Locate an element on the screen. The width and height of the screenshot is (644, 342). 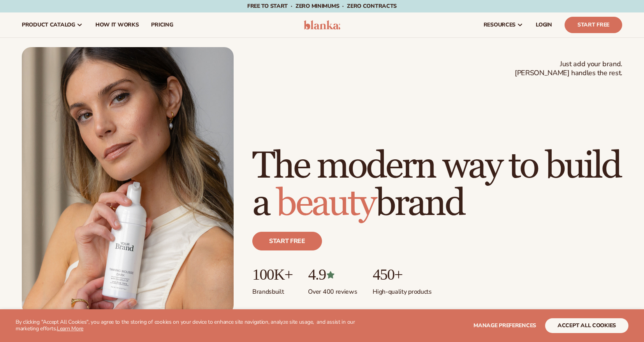
a: Start free is located at coordinates (287, 241).